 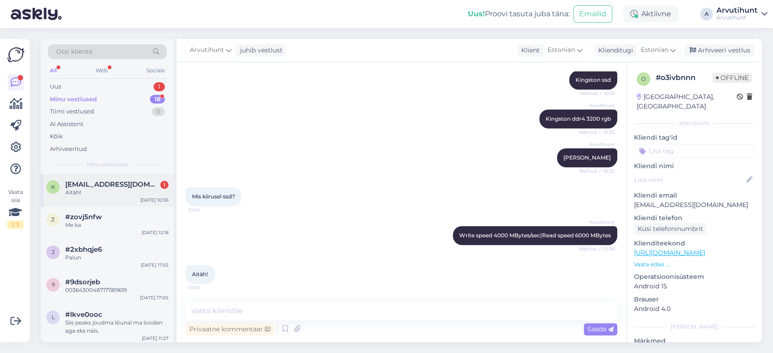 What do you see at coordinates (16, 55) in the screenshot?
I see `img: Askly Logo` at bounding box center [16, 55].